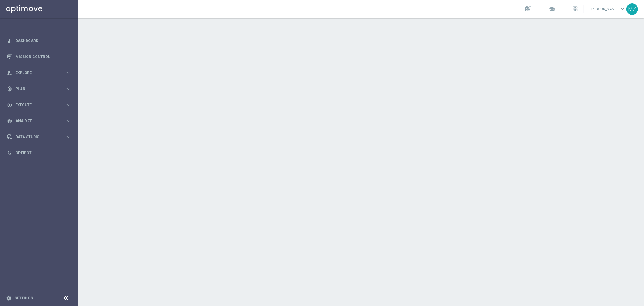 The width and height of the screenshot is (644, 306). I want to click on span: Analyze, so click(40, 121).